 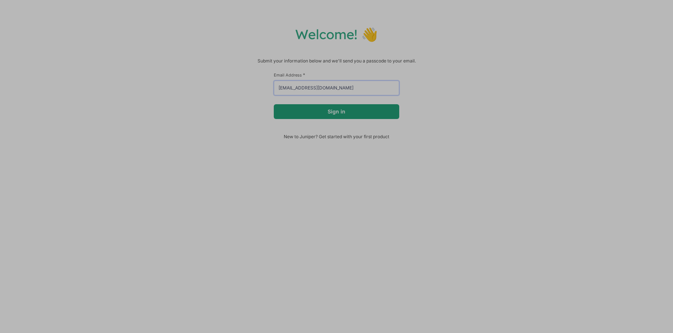 I want to click on input: email@example.com, so click(x=337, y=88).